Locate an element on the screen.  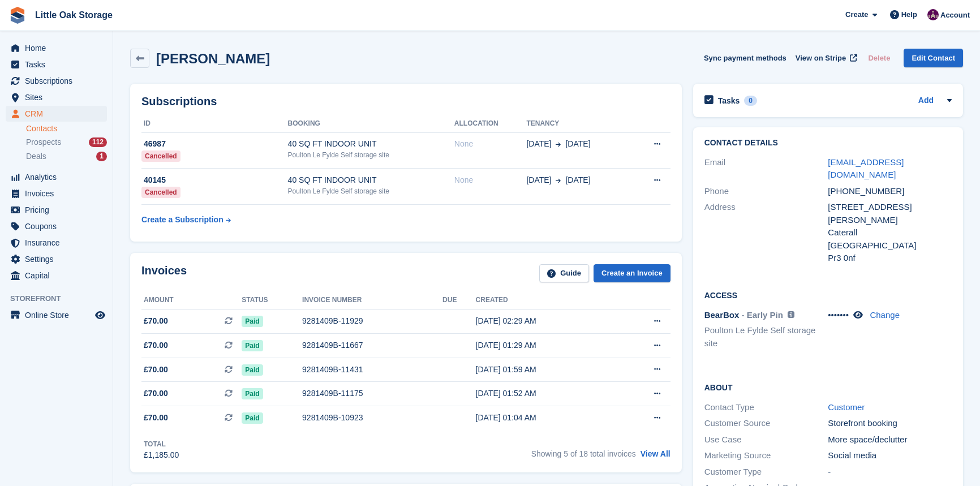
span: Create is located at coordinates (857, 14).